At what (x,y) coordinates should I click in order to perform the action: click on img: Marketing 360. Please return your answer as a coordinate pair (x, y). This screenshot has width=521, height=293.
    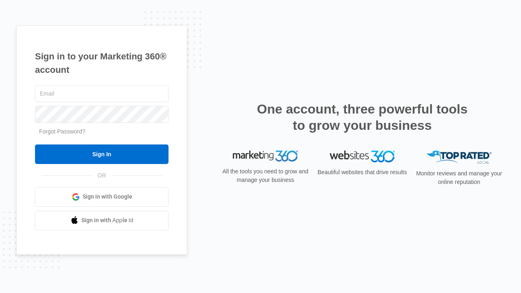
    Looking at the image, I should click on (265, 156).